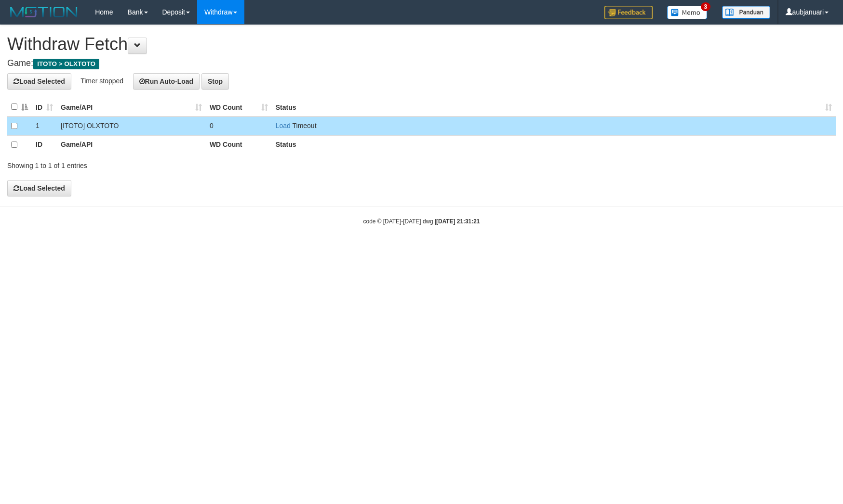  What do you see at coordinates (215, 81) in the screenshot?
I see `button: Stop` at bounding box center [215, 81].